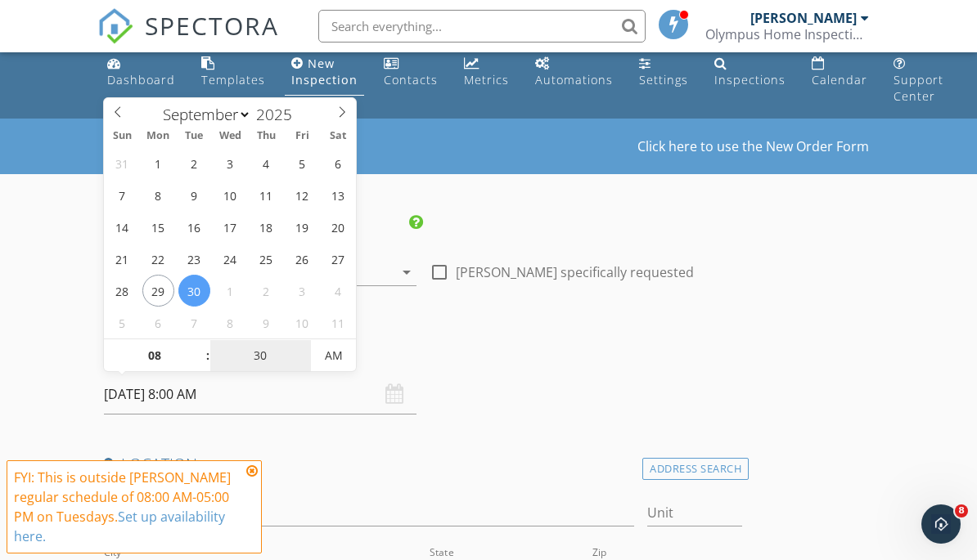 The image size is (977, 560). I want to click on span: September 14, 2025, so click(122, 227).